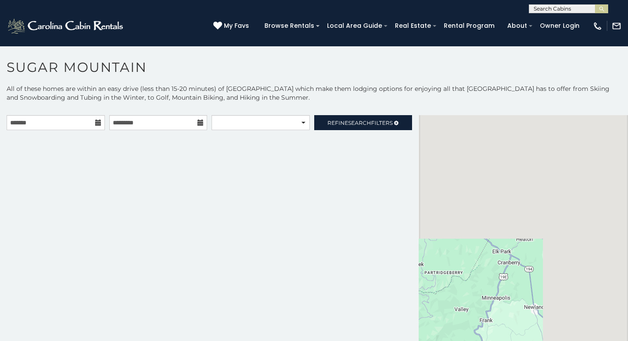 The image size is (628, 341). Describe the element at coordinates (360, 123) in the screenshot. I see `span: Refine Filters` at that location.